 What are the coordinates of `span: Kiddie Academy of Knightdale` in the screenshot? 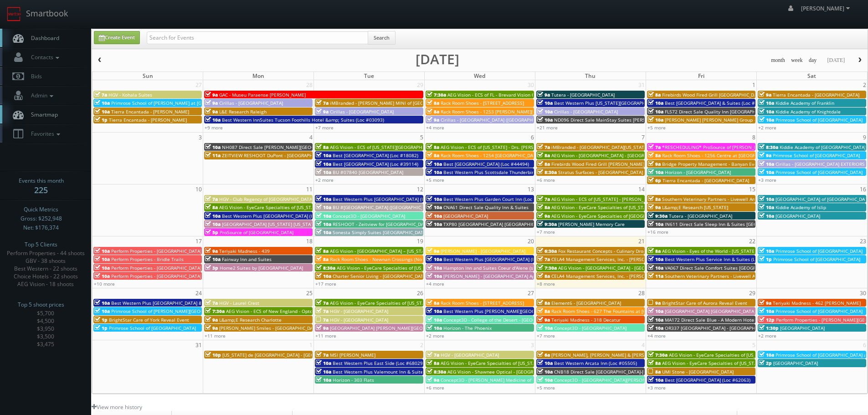 It's located at (808, 112).